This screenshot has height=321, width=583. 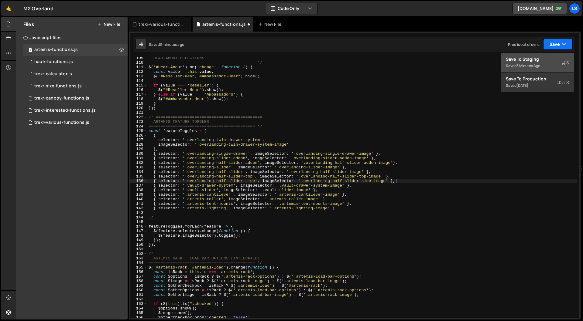 I want to click on div: 120, so click(x=138, y=108).